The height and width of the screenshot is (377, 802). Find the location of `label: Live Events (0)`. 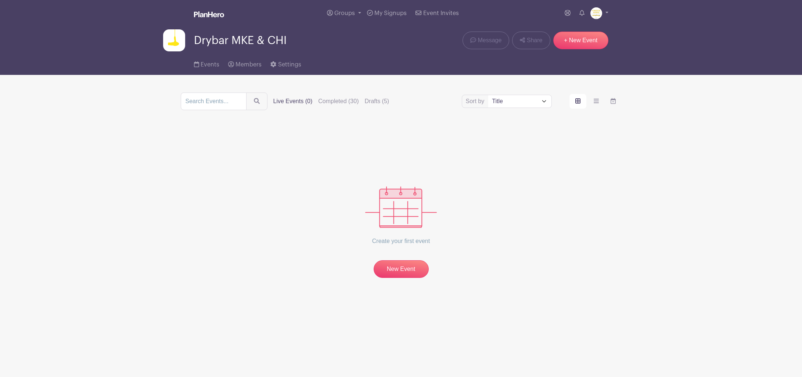

label: Live Events (0) is located at coordinates (293, 101).